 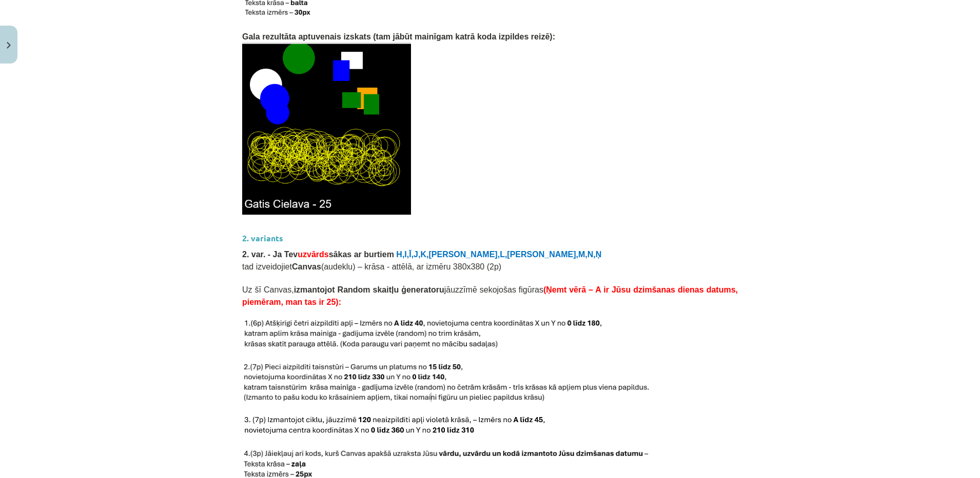 I want to click on span: Gala rezultāta aptuvenais izskats (tam jābūt mainīgam katrā koda izpildes reizē):, so click(x=399, y=36).